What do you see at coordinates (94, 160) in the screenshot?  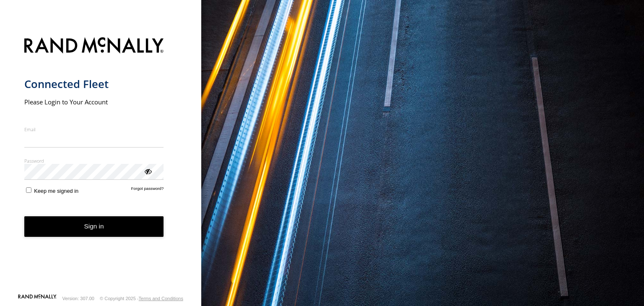 I see `label: Password` at bounding box center [94, 160].